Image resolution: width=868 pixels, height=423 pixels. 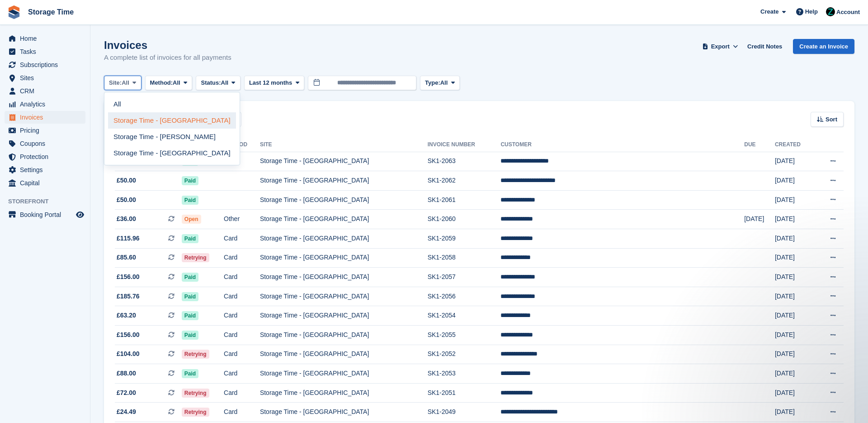 What do you see at coordinates (464, 335) in the screenshot?
I see `td: SK1-2055` at bounding box center [464, 335].